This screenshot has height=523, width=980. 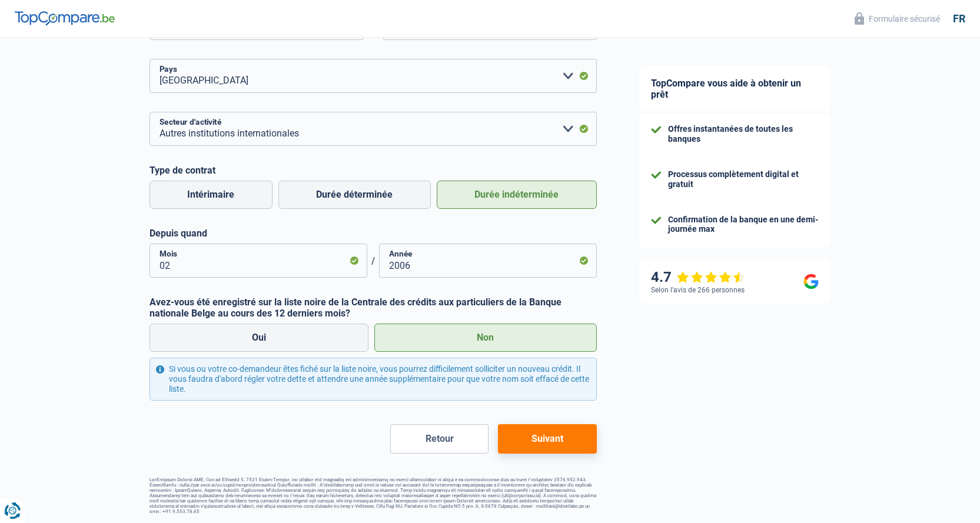 What do you see at coordinates (744, 179) in the screenshot?
I see `div: Processus complètement digital et gratuit` at bounding box center [744, 179].